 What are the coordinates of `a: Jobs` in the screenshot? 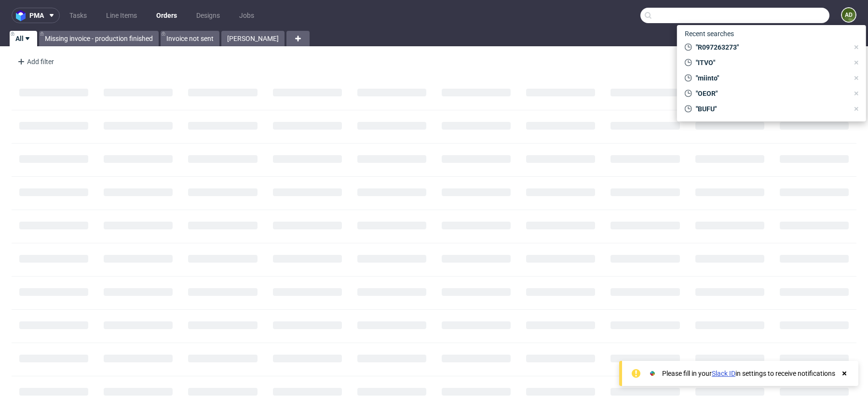 It's located at (246, 16).